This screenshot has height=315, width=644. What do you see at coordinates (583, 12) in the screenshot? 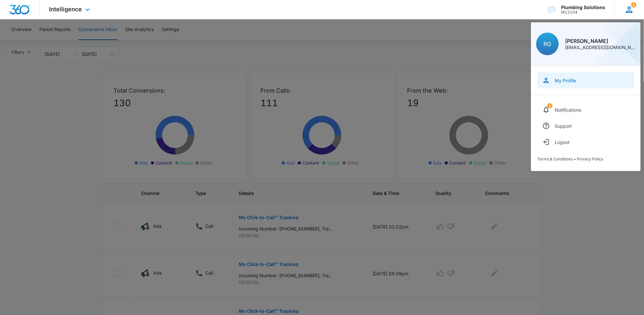
I see `div: account id` at bounding box center [583, 12].